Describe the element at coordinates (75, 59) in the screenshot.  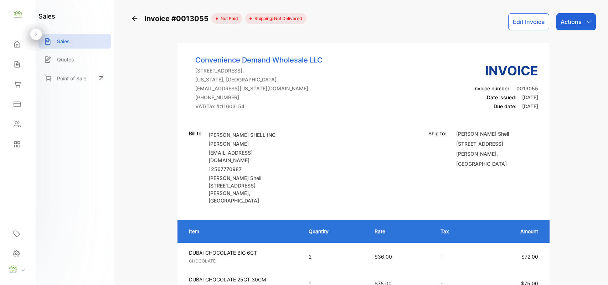
I see `a: Quotes` at that location.